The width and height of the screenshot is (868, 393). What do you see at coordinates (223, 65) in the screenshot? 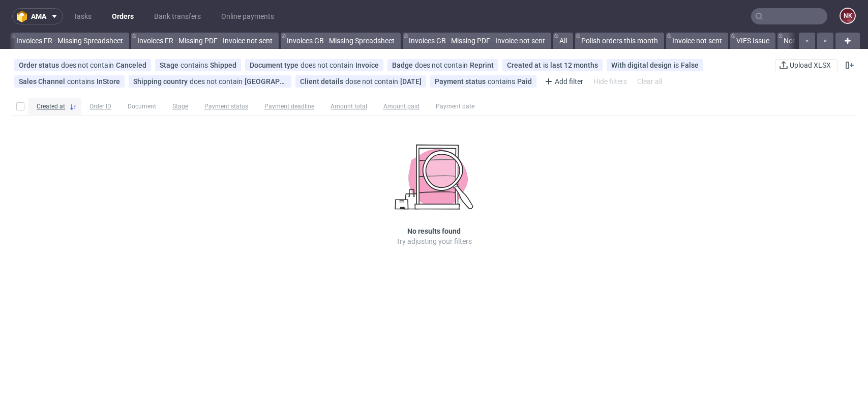
I see `div: Shipped` at bounding box center [223, 65].